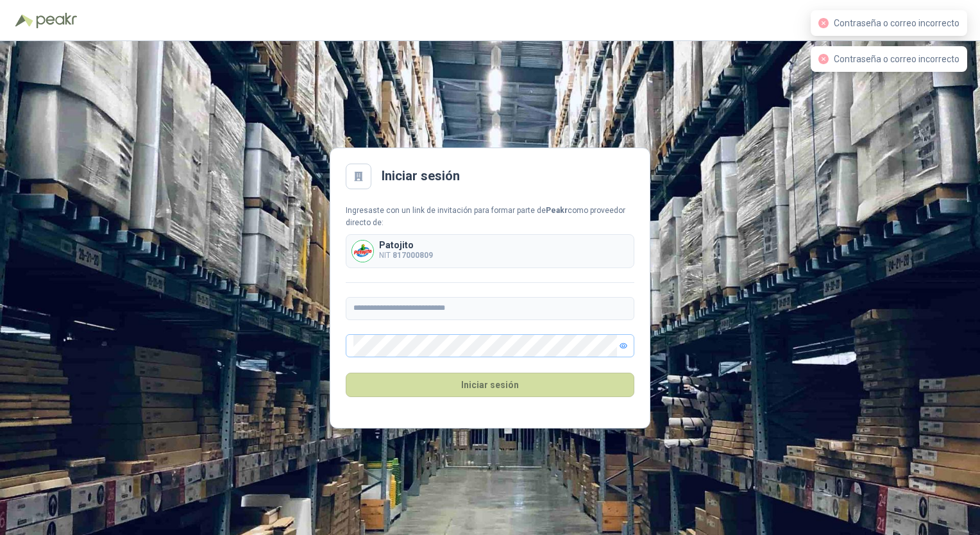 Image resolution: width=980 pixels, height=535 pixels. I want to click on img: Logo, so click(25, 21).